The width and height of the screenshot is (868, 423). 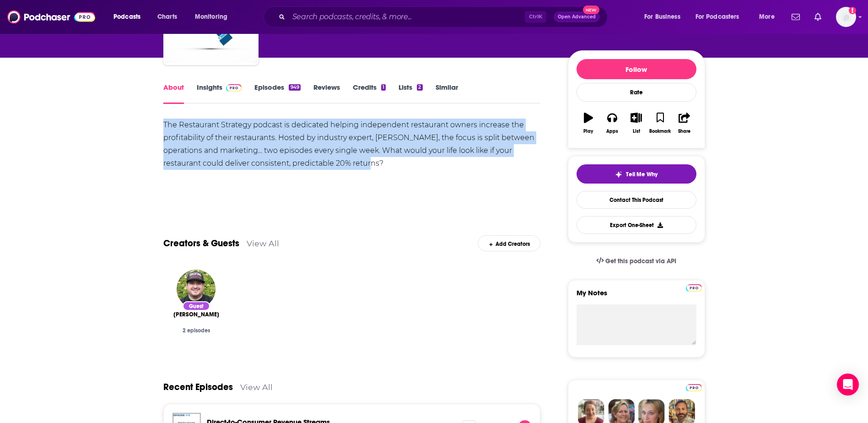 I want to click on div: Apps, so click(x=612, y=131).